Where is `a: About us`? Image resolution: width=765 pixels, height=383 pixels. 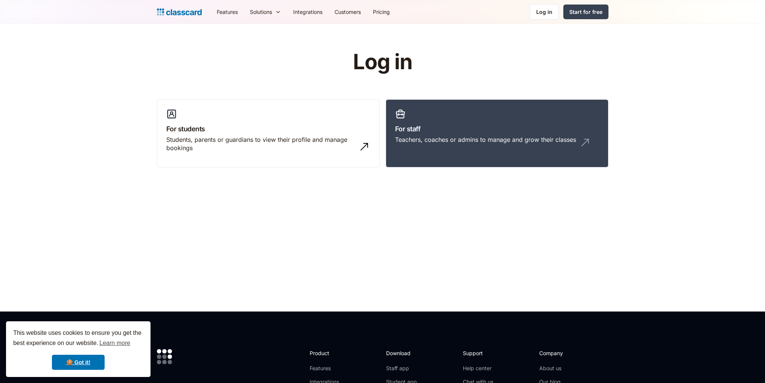 a: About us is located at coordinates (564, 368).